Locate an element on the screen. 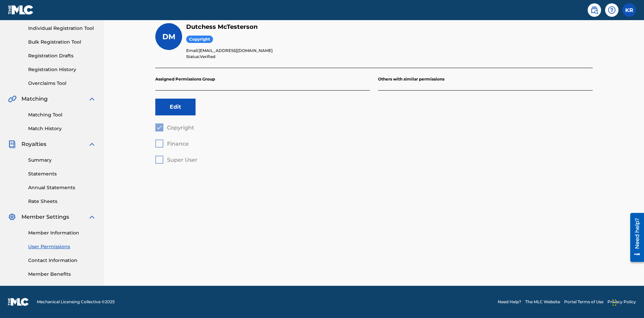 Image resolution: width=644 pixels, height=318 pixels. a: Need Help? is located at coordinates (509, 302).